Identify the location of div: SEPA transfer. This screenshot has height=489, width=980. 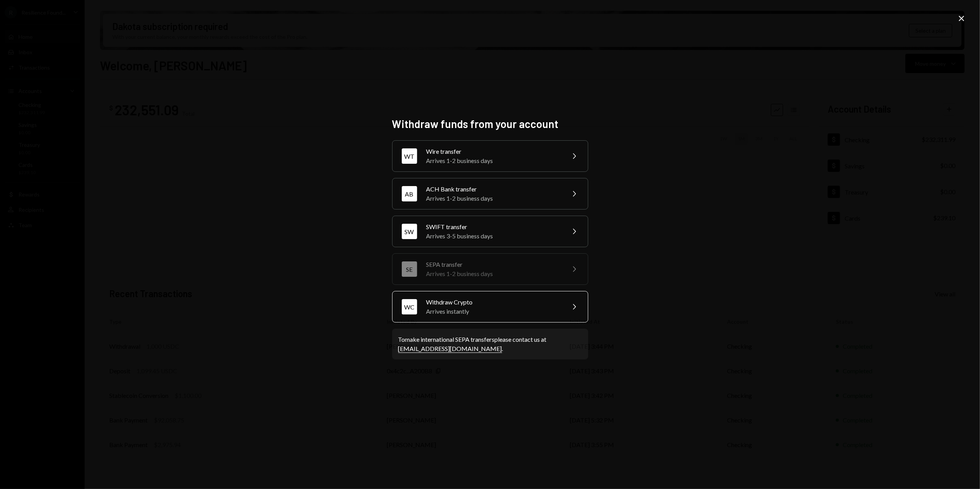
(493, 264).